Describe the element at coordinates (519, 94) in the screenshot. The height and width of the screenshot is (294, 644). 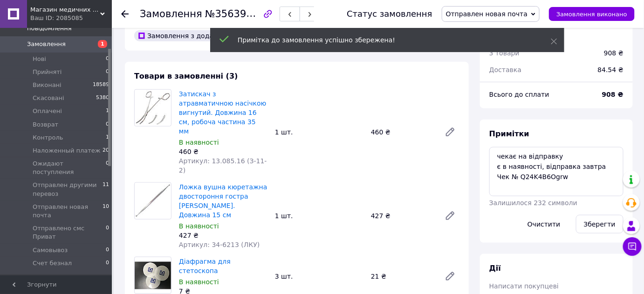
I see `span: Всього до сплати` at that location.